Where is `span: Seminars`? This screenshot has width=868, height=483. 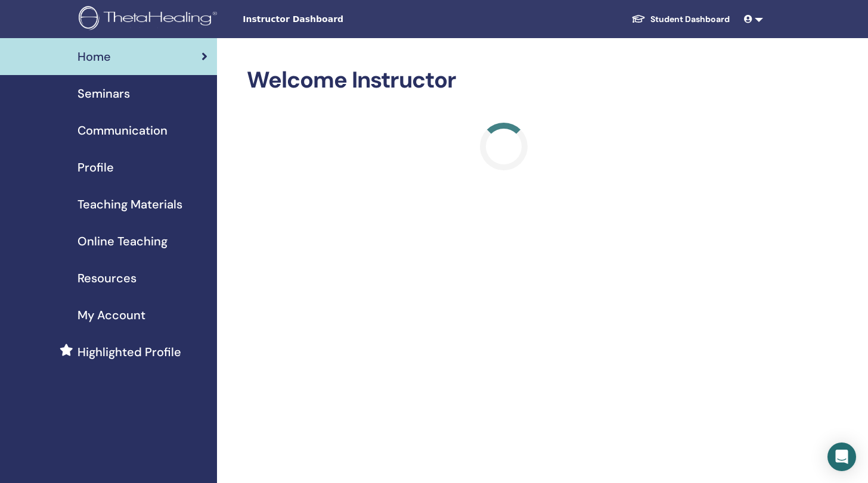
span: Seminars is located at coordinates (103, 94).